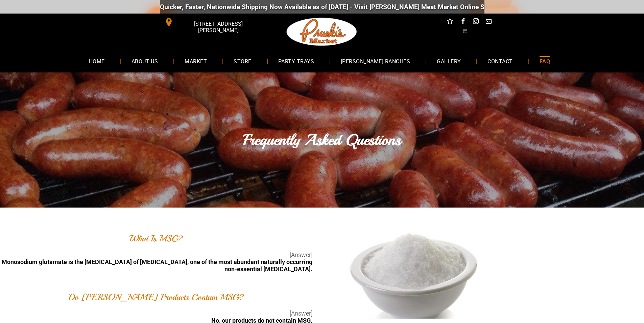 The height and width of the screenshot is (323, 644). Describe the element at coordinates (449, 61) in the screenshot. I see `a: GALLERY` at that location.